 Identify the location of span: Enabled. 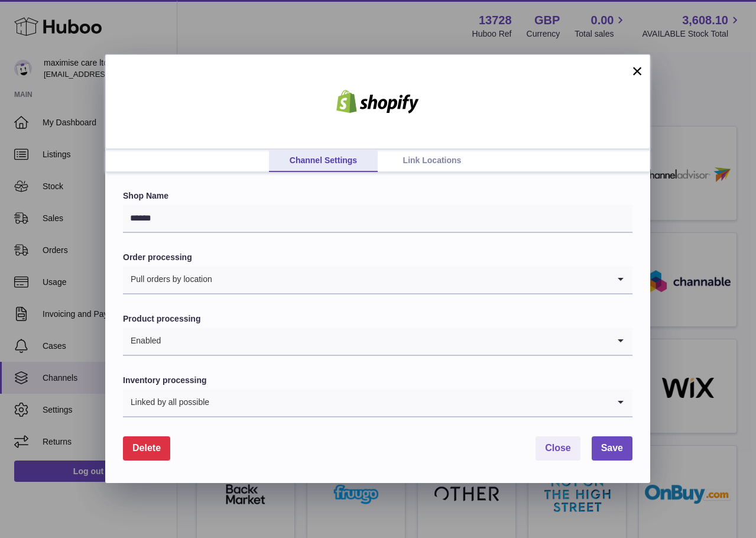
(142, 341).